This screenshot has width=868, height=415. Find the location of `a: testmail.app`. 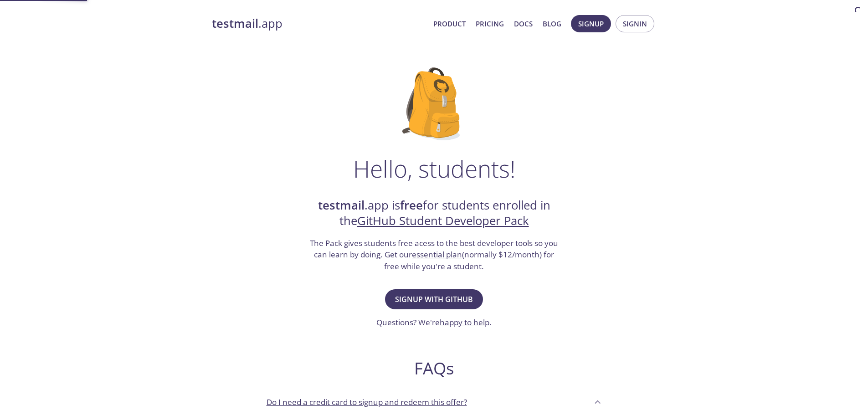

a: testmail.app is located at coordinates (319, 24).